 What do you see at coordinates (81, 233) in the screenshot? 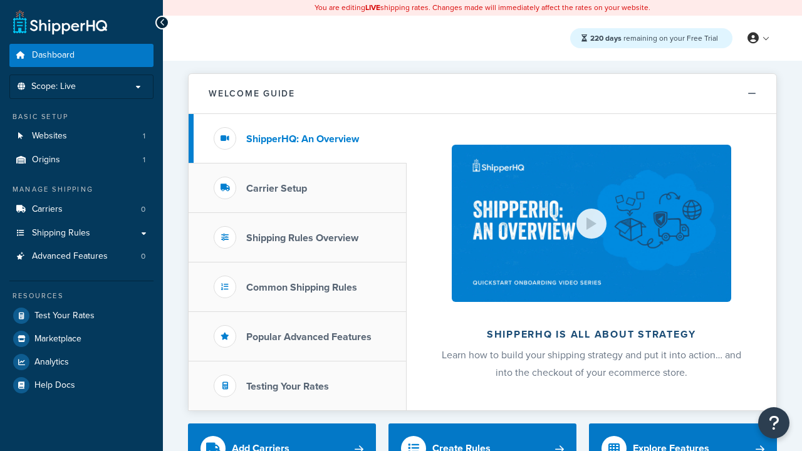
I see `li: Shipping Rules` at bounding box center [81, 233].